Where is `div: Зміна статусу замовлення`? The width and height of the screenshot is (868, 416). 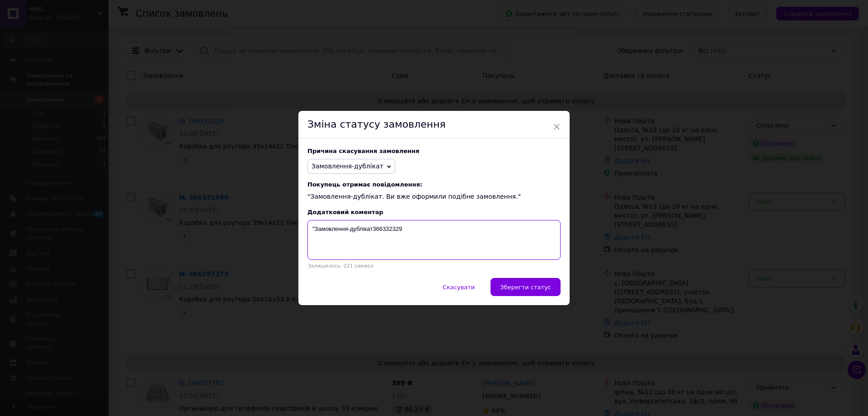
div: Зміна статусу замовлення is located at coordinates (434, 125).